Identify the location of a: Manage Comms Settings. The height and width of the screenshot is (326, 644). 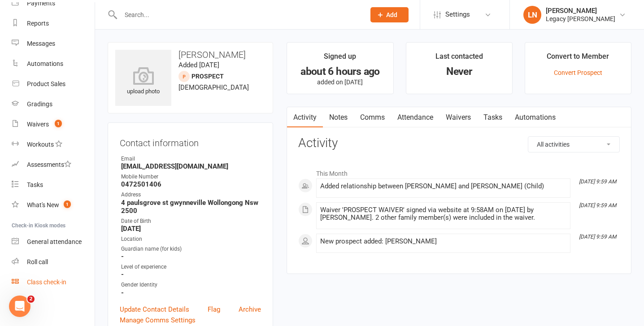
(157, 320).